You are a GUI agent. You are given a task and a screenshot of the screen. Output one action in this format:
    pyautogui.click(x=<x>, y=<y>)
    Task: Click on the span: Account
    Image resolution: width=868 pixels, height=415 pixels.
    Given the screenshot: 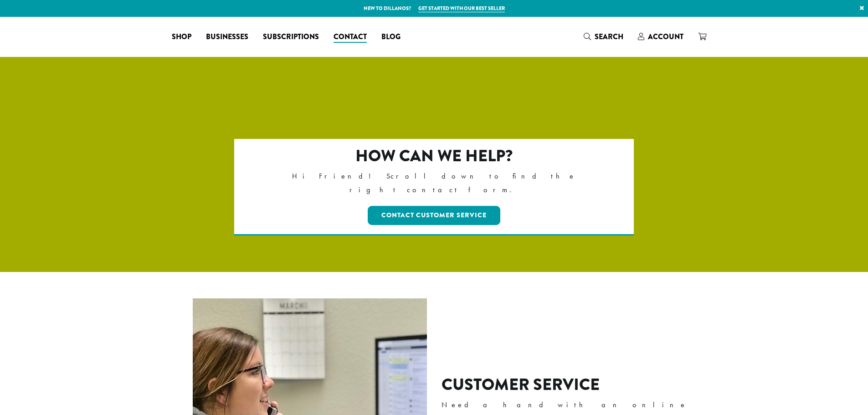 What is the action you would take?
    pyautogui.click(x=666, y=37)
    